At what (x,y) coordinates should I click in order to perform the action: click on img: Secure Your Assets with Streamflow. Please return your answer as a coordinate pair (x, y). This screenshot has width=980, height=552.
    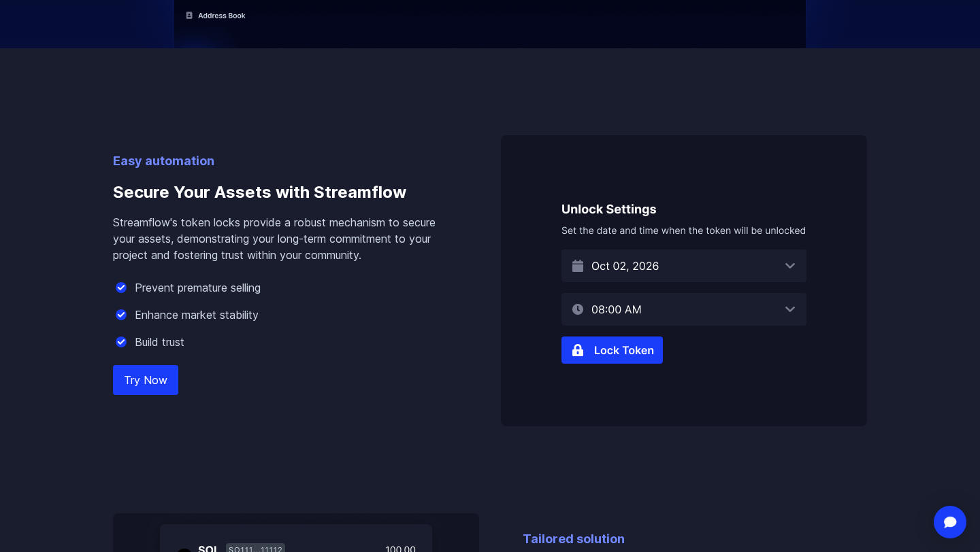
    Looking at the image, I should click on (684, 281).